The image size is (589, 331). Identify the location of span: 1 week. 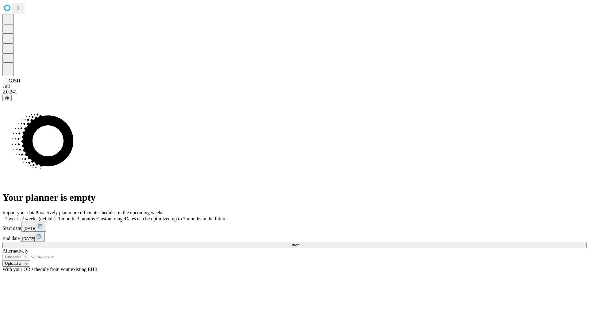
(12, 219).